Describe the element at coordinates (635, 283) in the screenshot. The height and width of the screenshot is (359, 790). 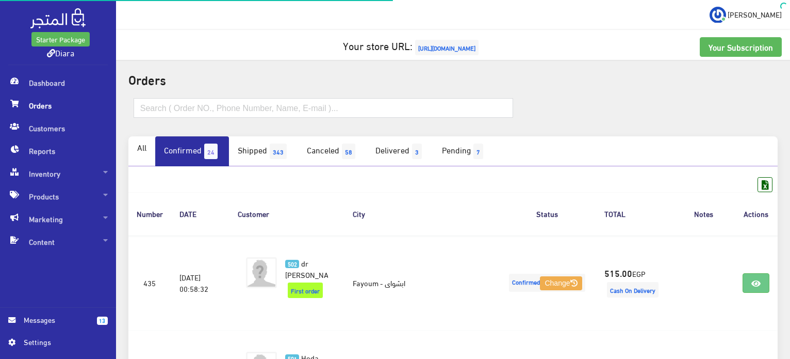
I see `td: EGP` at that location.